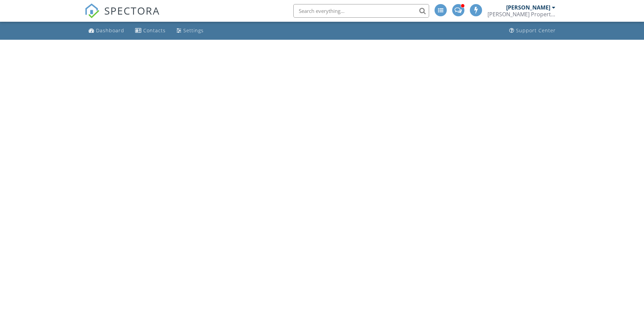  I want to click on div: Webb Property Inspection, so click(521, 14).